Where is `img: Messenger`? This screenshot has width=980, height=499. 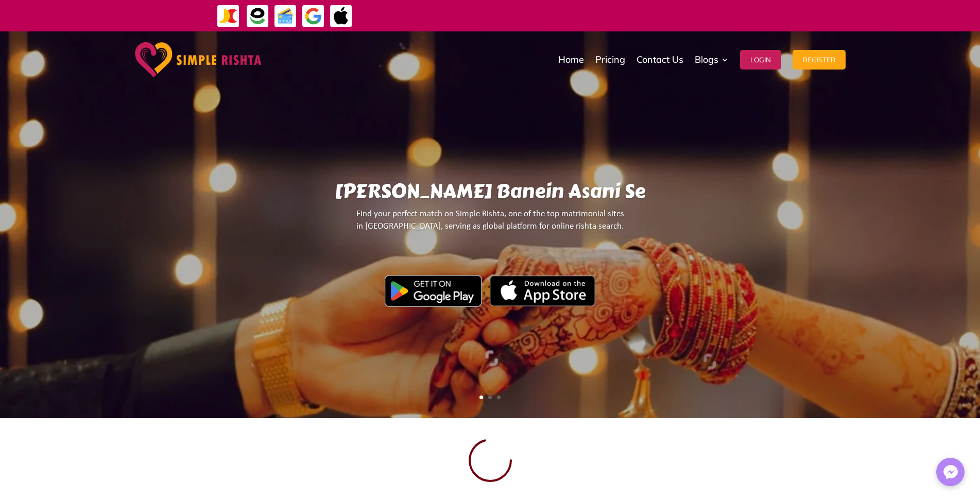 img: Messenger is located at coordinates (951, 472).